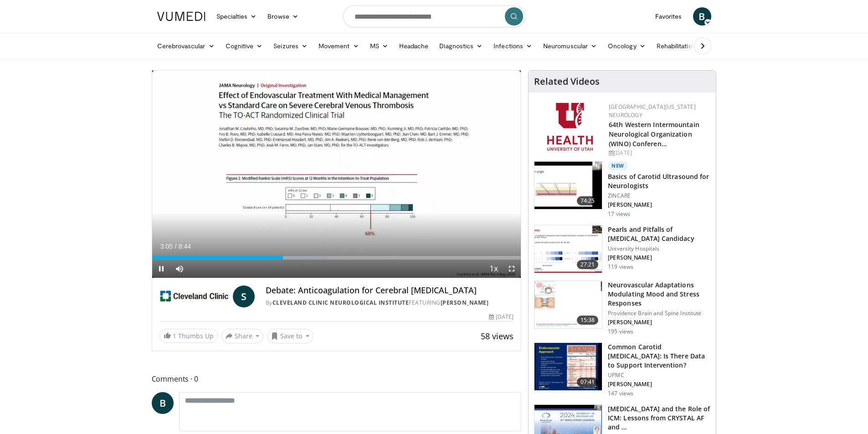 The height and width of the screenshot is (434, 868). I want to click on span: 58 views, so click(497, 336).